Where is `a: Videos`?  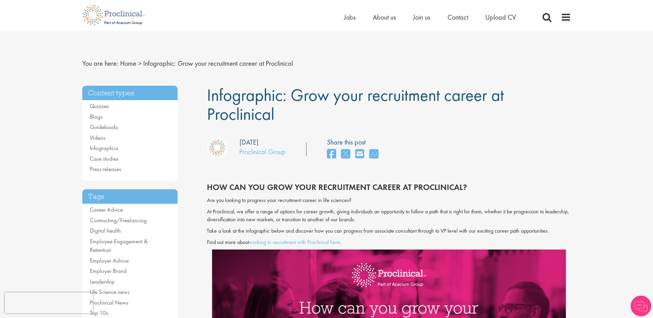
a: Videos is located at coordinates (97, 138).